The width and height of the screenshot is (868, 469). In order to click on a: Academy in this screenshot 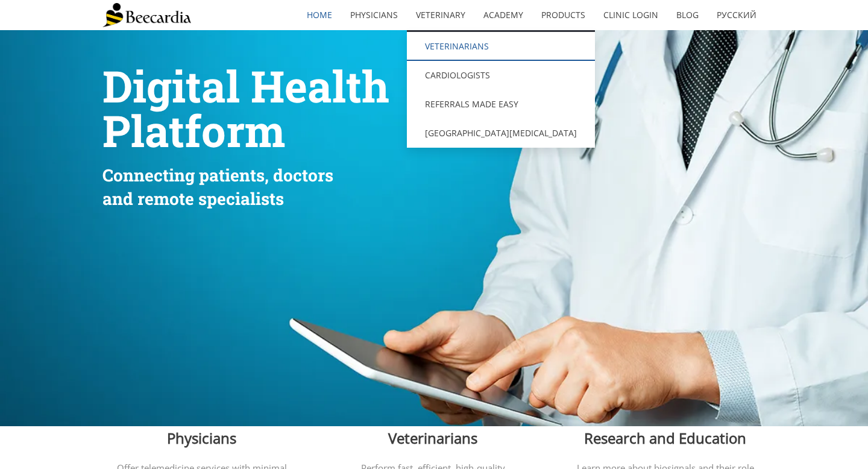, I will do `click(503, 15)`.